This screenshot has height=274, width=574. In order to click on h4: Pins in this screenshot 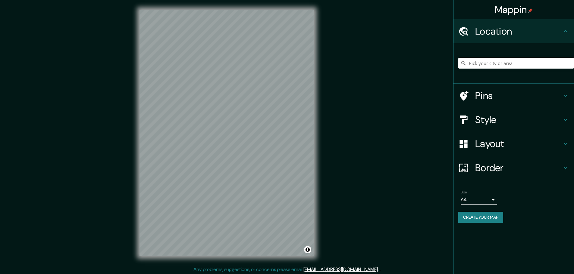, I will do `click(518, 96)`.